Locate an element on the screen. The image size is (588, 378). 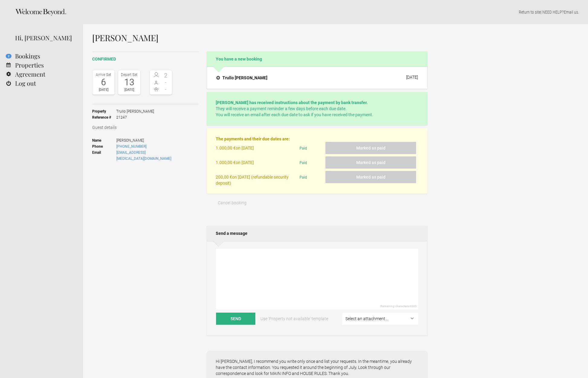
strong: Name is located at coordinates (104, 141).